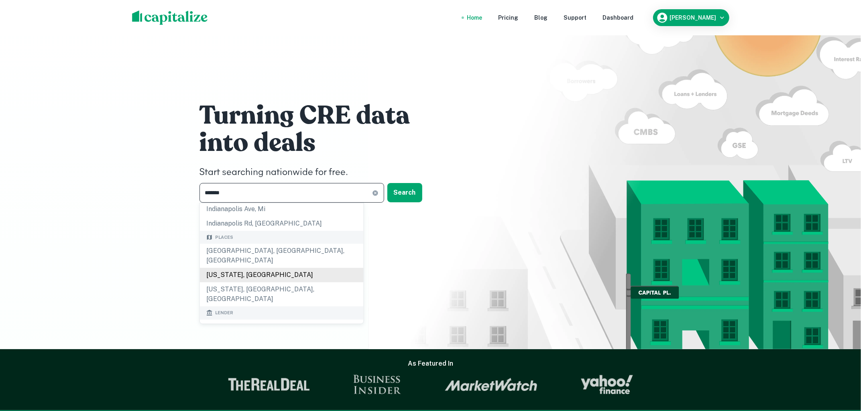  I want to click on img: capitalize-logo.png, so click(170, 18).